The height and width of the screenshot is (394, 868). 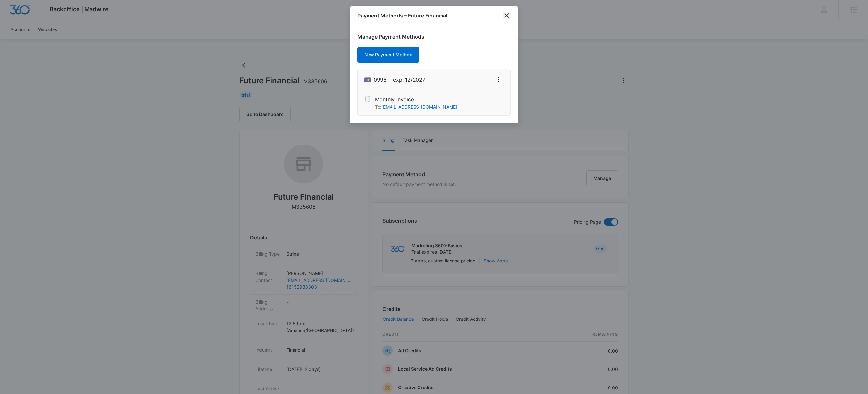 I want to click on span: exp. 12/2027, so click(x=409, y=80).